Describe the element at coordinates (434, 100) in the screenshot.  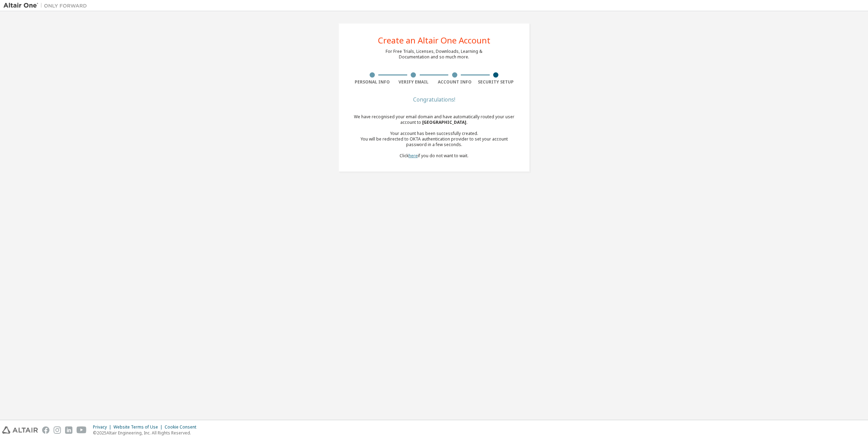
I see `div: Congratulations!` at that location.